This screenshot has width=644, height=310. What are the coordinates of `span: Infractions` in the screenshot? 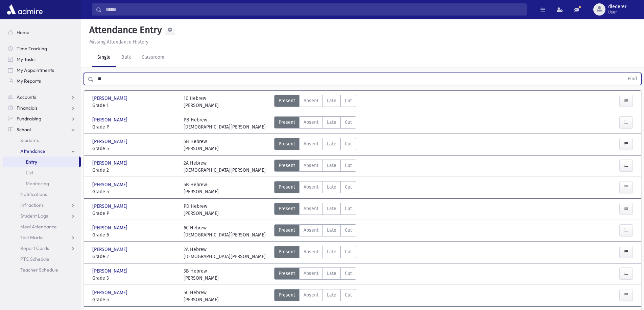 It's located at (32, 205).